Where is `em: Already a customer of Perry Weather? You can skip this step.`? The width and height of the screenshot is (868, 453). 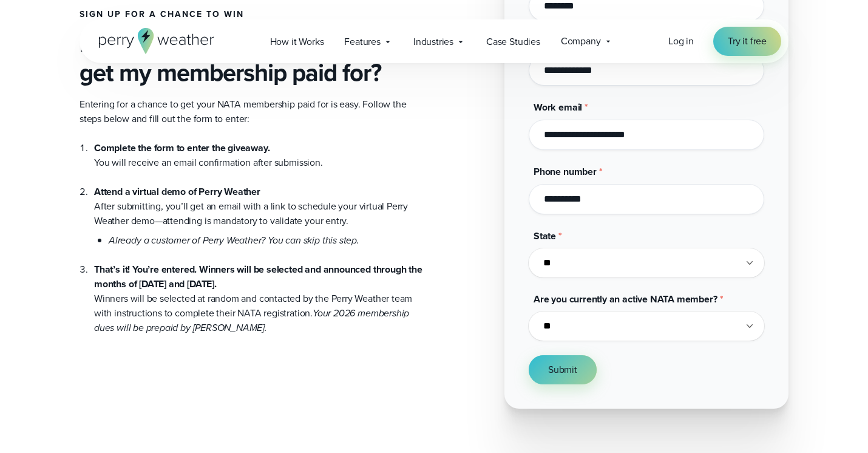
em: Already a customer of Perry Weather? You can skip this step. is located at coordinates (234, 240).